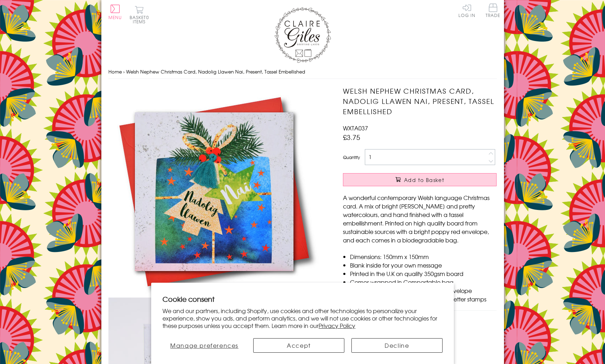  Describe the element at coordinates (215, 191) in the screenshot. I see `img: Welsh Nephew Christmas Card, Nadolig Llawen Nai, Present, Tassel Embellished` at that location.